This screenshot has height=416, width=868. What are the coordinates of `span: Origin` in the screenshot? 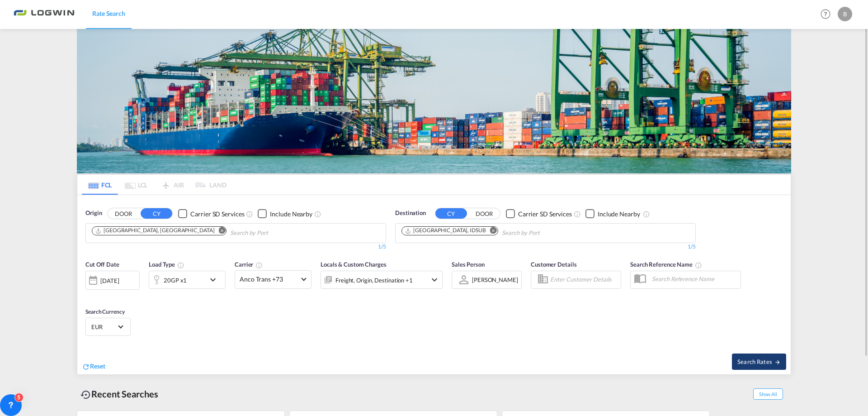 It's located at (94, 213).